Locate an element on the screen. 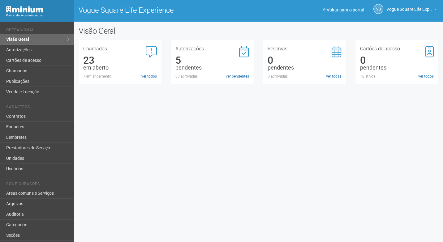 This screenshot has width=443, height=242. div: 18 ativos is located at coordinates (397, 76).